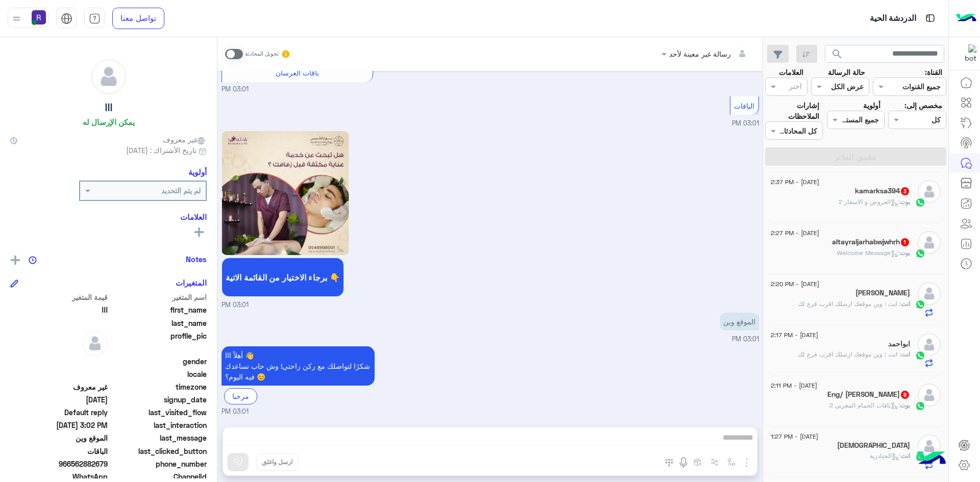 This screenshot has height=482, width=980. I want to click on span: 2025-08-23T12:01:11.8Z, so click(58, 400).